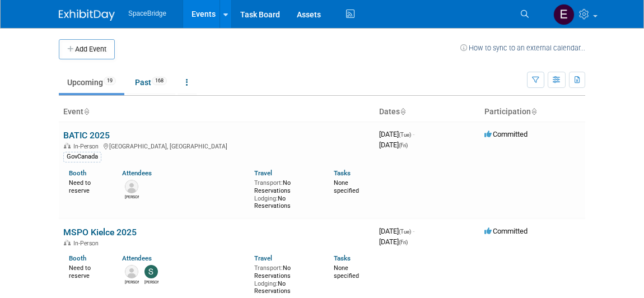  Describe the element at coordinates (151, 82) in the screenshot. I see `a: Past168` at that location.